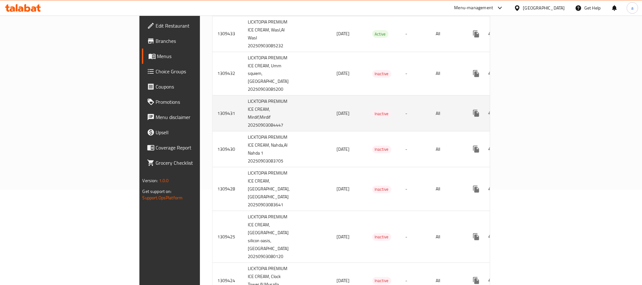  Describe the element at coordinates (199, 132) in the screenshot. I see `span: Upsell` at that location.